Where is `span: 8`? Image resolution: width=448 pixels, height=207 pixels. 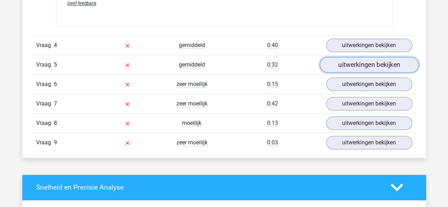 span: 8 is located at coordinates (55, 123).